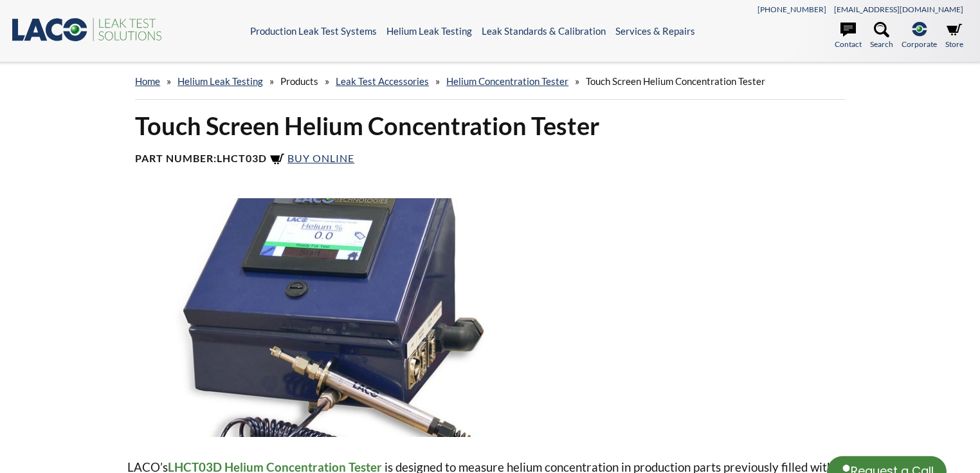  What do you see at coordinates (312, 158) in the screenshot?
I see `a: Buy Online` at bounding box center [312, 158].